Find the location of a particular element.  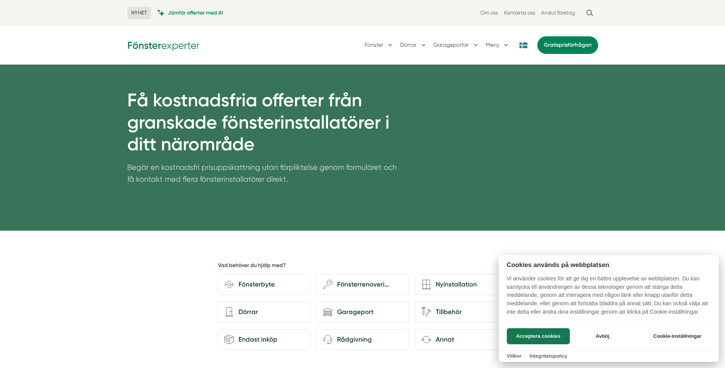

a: Villkor is located at coordinates (514, 356).